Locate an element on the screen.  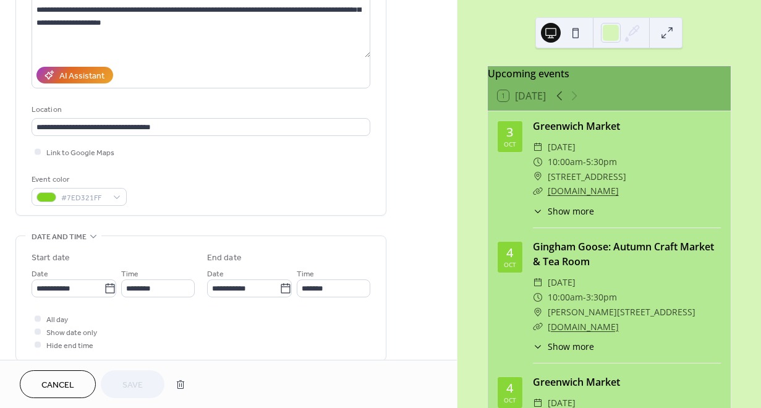
span: Link to Google Maps is located at coordinates (80, 153).